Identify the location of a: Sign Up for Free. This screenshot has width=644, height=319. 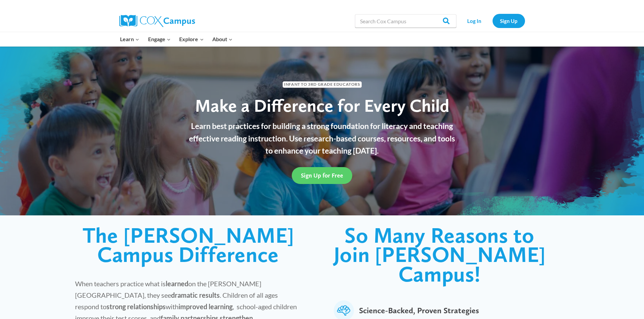
(322, 175).